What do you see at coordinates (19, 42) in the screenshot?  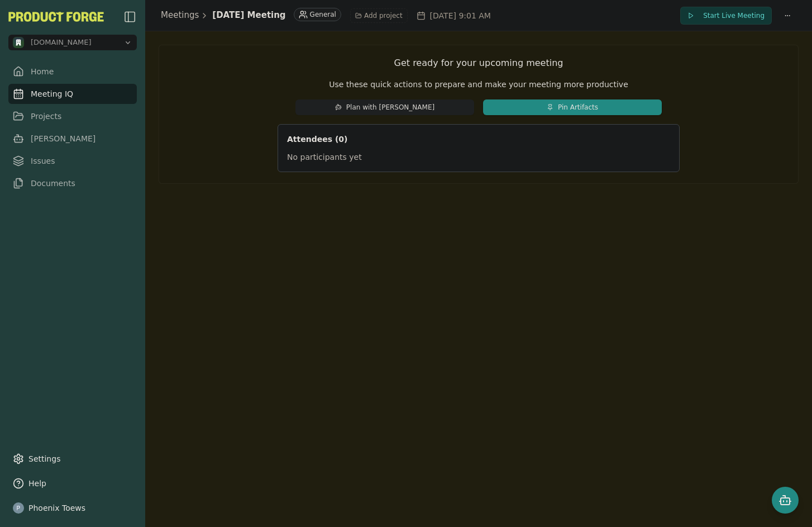 I see `img: methodic.work` at bounding box center [19, 42].